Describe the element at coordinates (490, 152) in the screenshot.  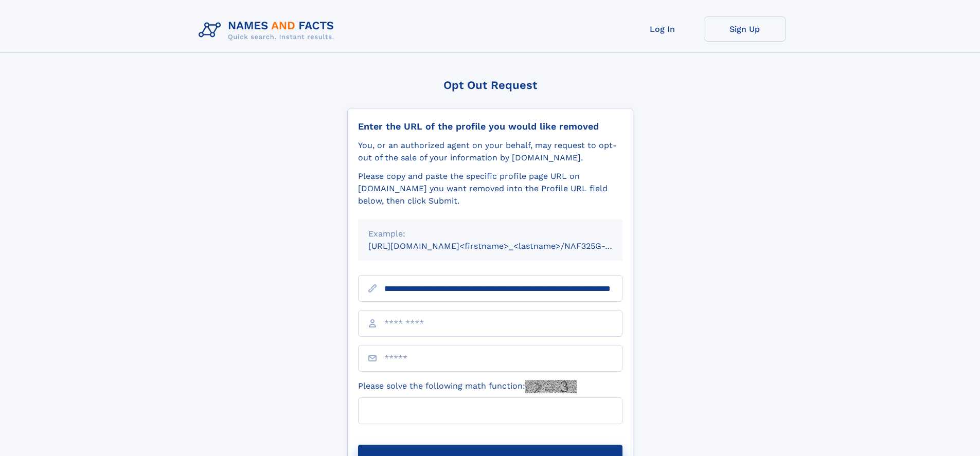
I see `div: You, or an authorized agent on your behalf, may request to opt-out of the sale of your informatio...` at that location.